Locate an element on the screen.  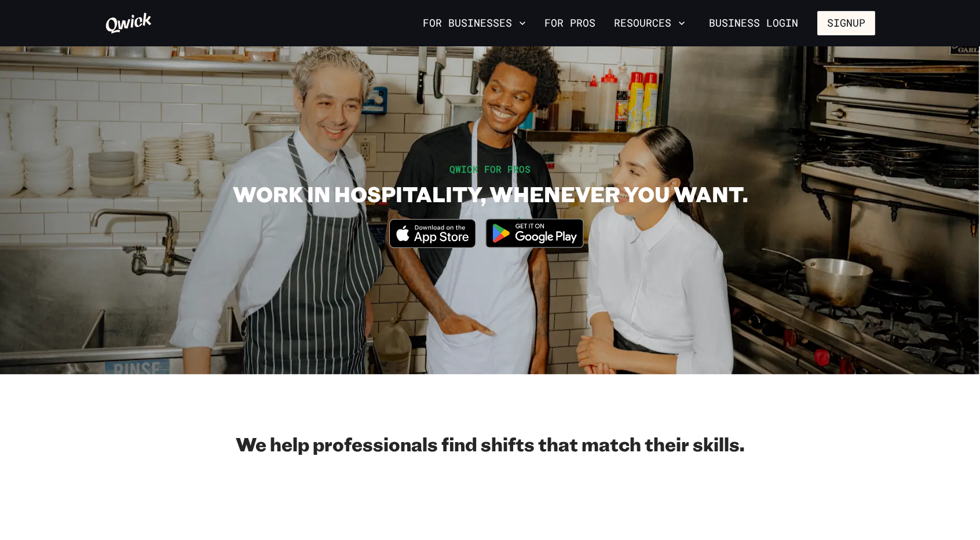
a: Download on the App Store is located at coordinates (433, 244).